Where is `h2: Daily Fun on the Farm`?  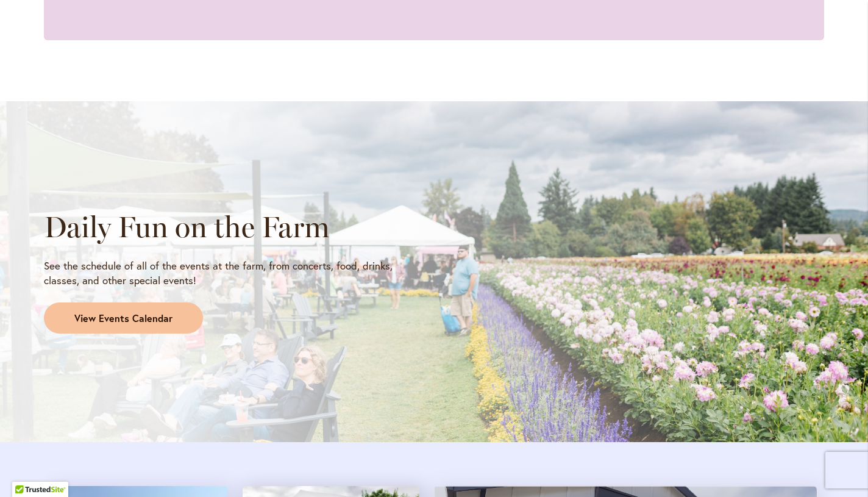
h2: Daily Fun on the Farm is located at coordinates (233, 227).